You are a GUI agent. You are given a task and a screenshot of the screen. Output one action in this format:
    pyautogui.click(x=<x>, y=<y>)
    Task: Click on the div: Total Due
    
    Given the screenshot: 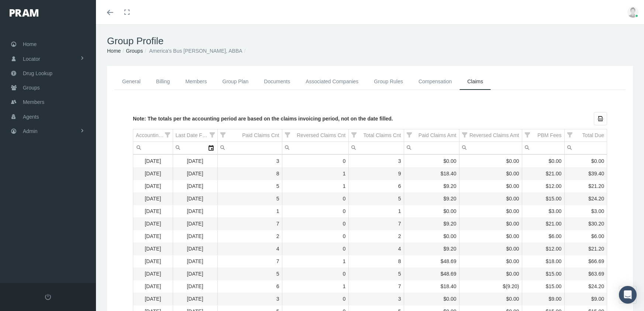 What is the action you would take?
    pyautogui.click(x=593, y=135)
    